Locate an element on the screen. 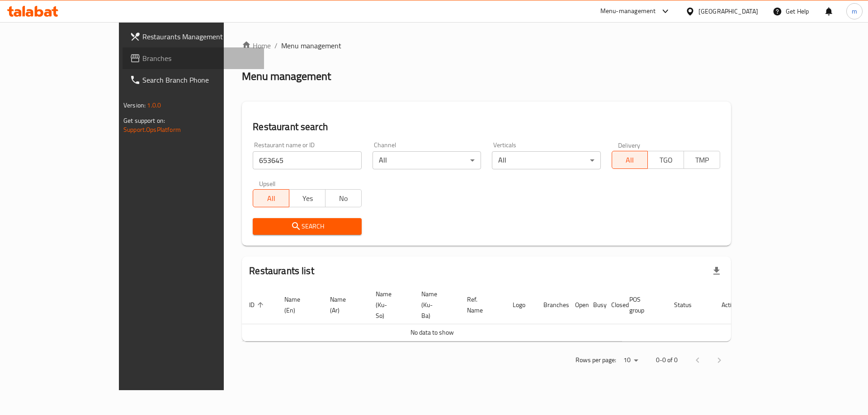 Image resolution: width=868 pixels, height=415 pixels. p: 0-0 of 0 is located at coordinates (666, 360).